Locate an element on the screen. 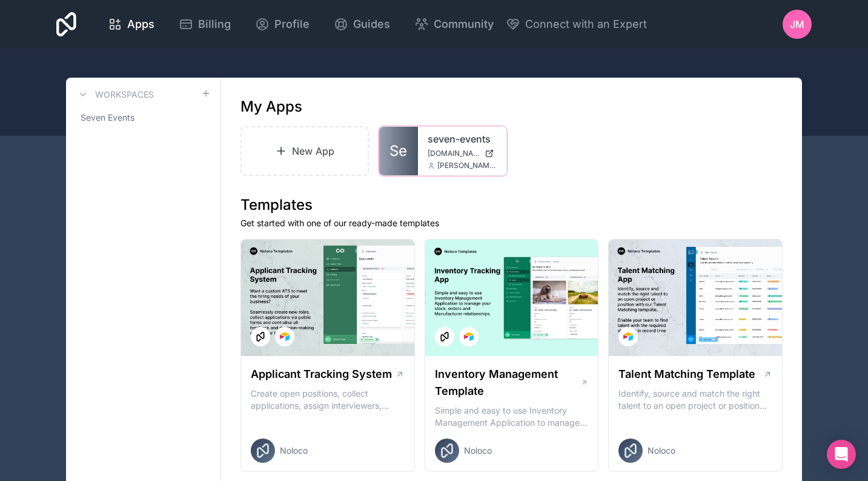 The image size is (868, 481). a: Se is located at coordinates (398, 151).